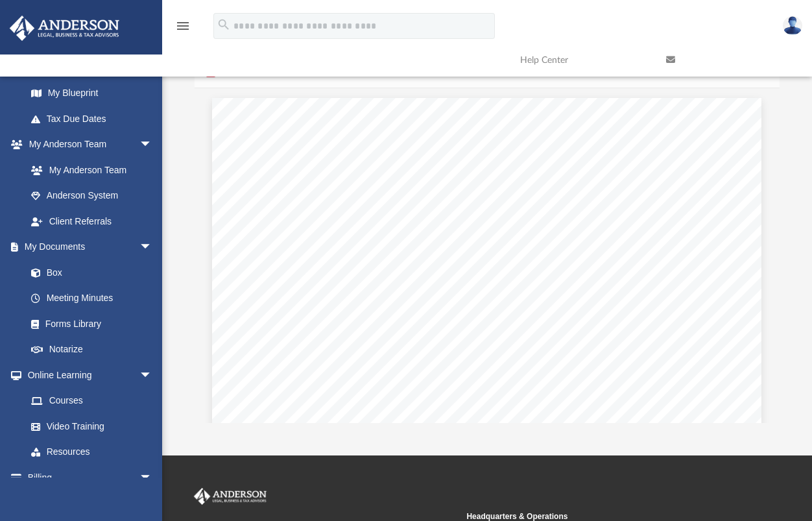 This screenshot has width=812, height=521. Describe the element at coordinates (583, 59) in the screenshot. I see `a: Help Center` at that location.